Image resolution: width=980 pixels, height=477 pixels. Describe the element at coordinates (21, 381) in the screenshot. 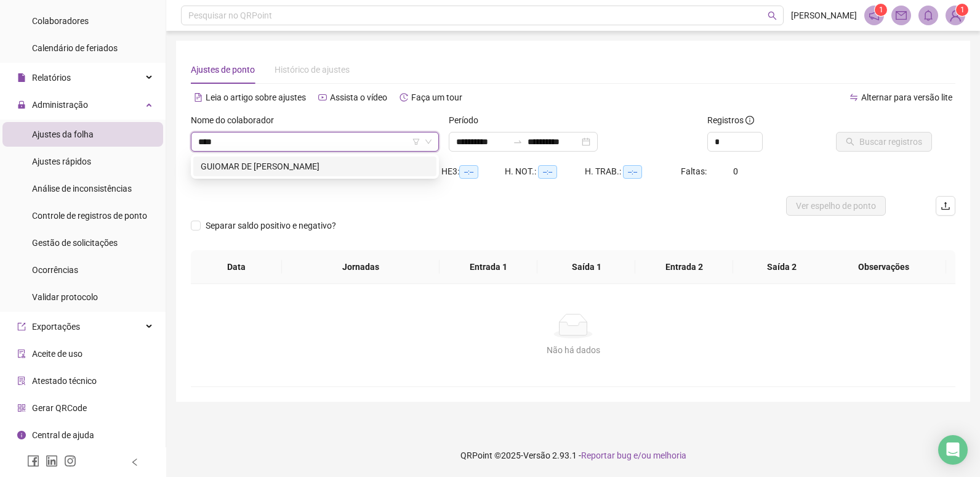

I see `span: solution` at that location.